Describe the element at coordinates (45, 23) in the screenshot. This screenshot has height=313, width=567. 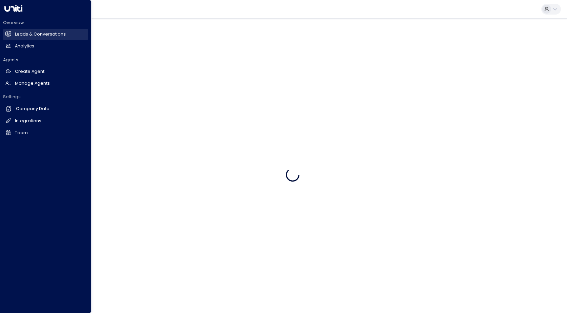
I see `h2: Overview` at that location.